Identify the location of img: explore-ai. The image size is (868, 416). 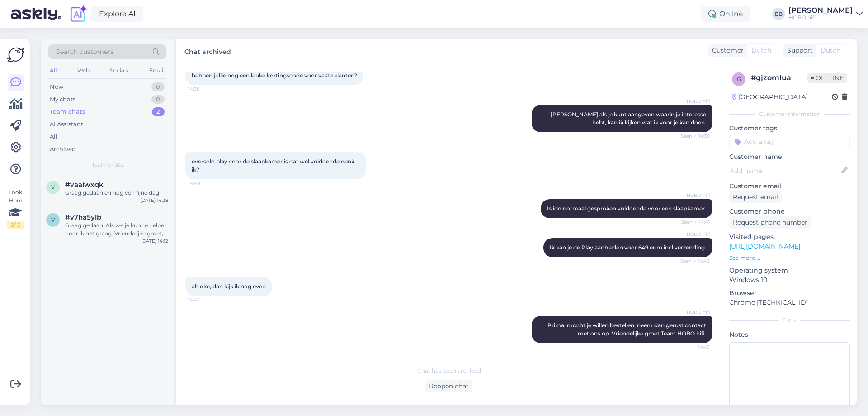
(78, 14).